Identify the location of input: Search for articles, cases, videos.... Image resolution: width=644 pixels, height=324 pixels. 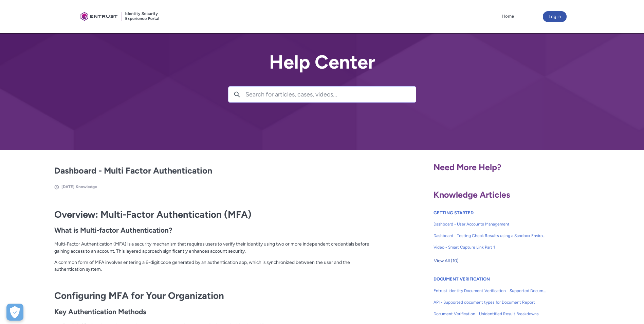
(330, 95).